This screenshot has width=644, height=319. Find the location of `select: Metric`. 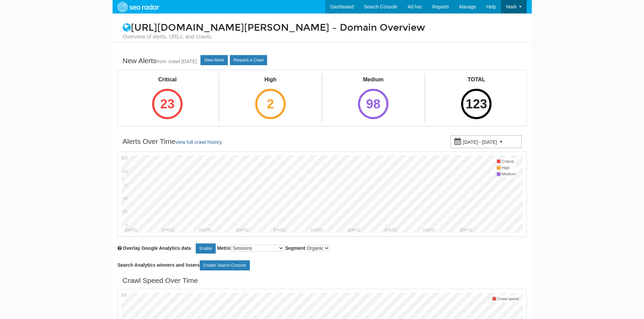

select: Metric is located at coordinates (258, 248).